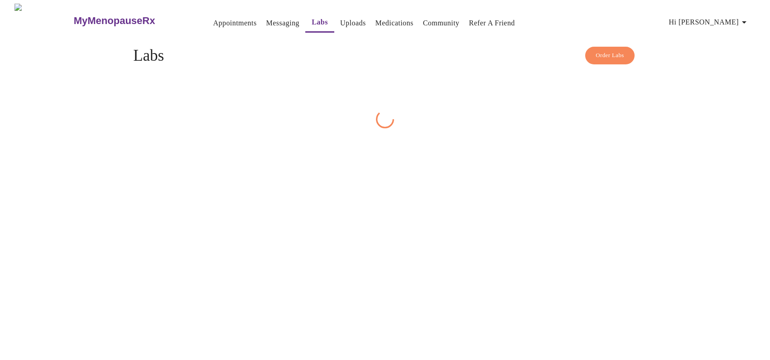 This screenshot has width=770, height=360. I want to click on a: Uploads, so click(353, 23).